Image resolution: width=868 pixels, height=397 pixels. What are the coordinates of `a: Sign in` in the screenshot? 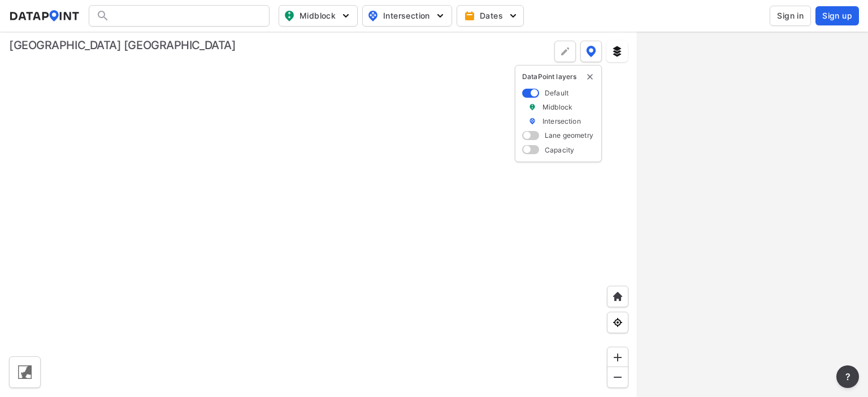 It's located at (791, 16).